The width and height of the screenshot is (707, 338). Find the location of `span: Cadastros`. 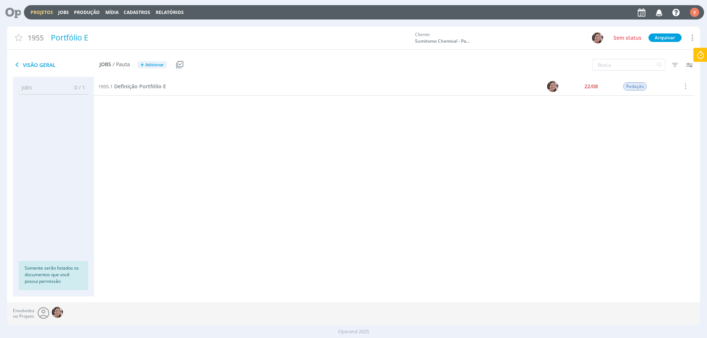

span: Cadastros is located at coordinates (137, 12).